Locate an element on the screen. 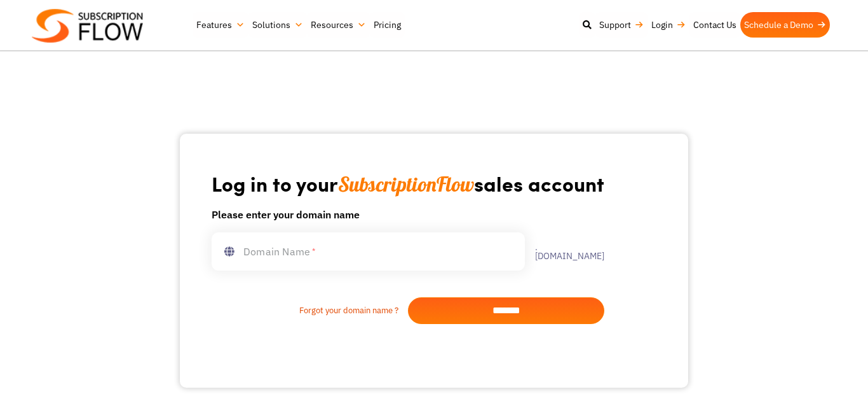  img: Subscriptionflow is located at coordinates (87, 26).